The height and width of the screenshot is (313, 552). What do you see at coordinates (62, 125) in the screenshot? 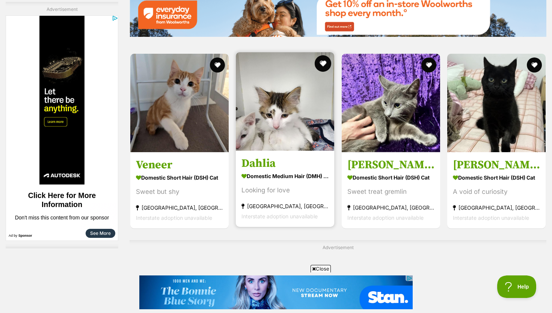
I see `div: Advertisement` at bounding box center [62, 125].